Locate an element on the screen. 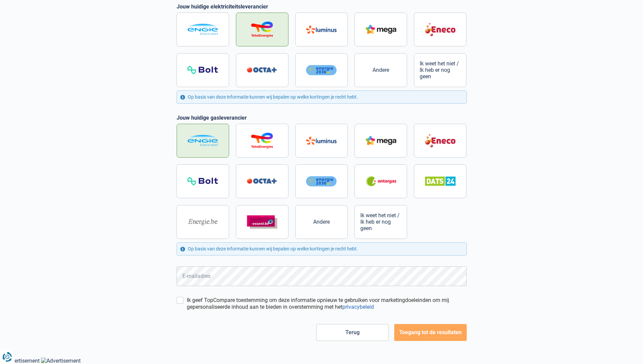  legend: Jouw huidige gasleverancier is located at coordinates (322, 118).